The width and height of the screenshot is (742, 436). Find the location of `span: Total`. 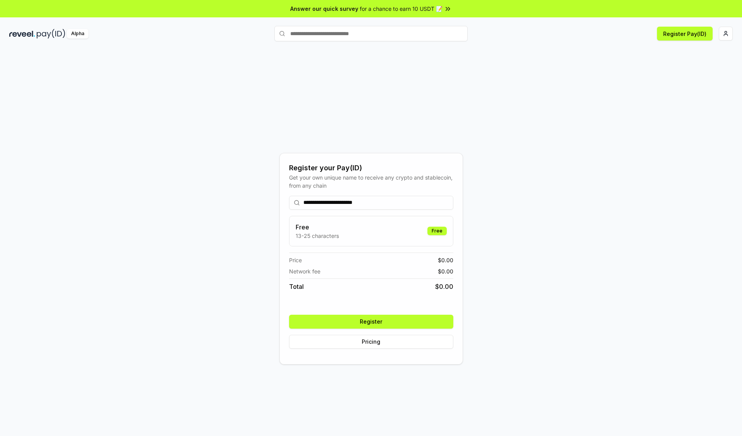

span: Total is located at coordinates (296, 287).